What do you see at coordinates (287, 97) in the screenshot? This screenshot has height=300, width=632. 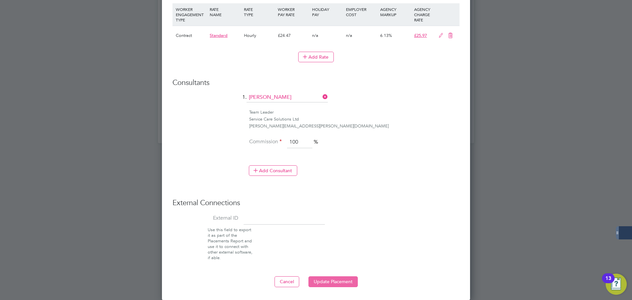 I see `input: Search for...` at bounding box center [287, 97].